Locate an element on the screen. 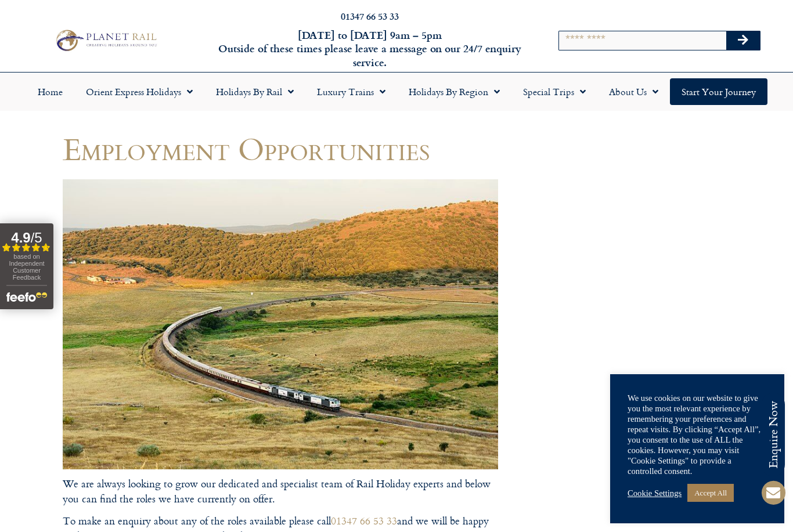 This screenshot has width=793, height=532. a: Luxury Trains is located at coordinates (351, 91).